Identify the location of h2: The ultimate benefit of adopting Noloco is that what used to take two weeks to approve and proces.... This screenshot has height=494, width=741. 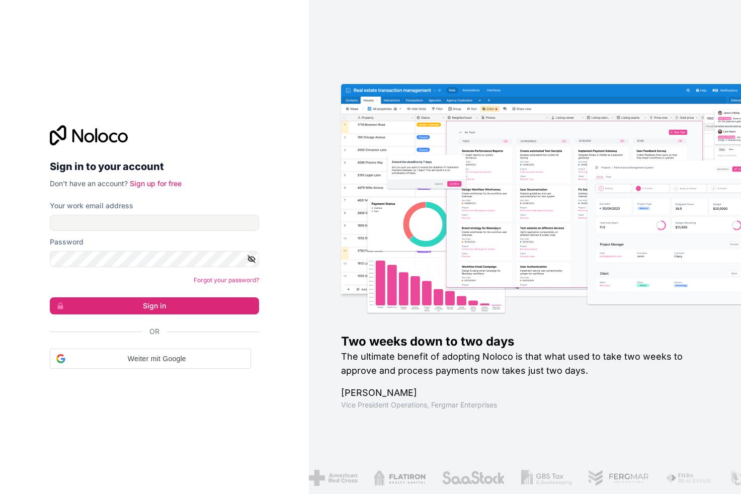
(525, 364).